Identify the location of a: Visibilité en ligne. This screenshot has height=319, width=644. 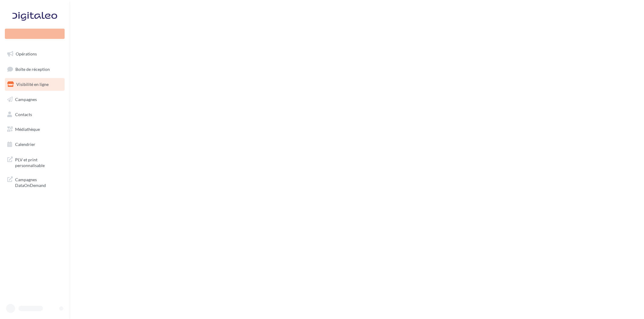
(34, 84).